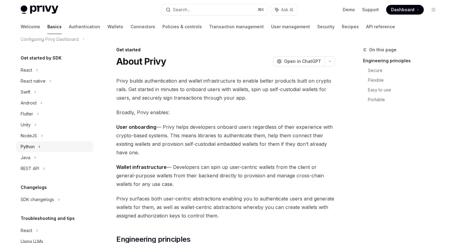  Describe the element at coordinates (182, 10) in the screenshot. I see `div: Search...` at that location.